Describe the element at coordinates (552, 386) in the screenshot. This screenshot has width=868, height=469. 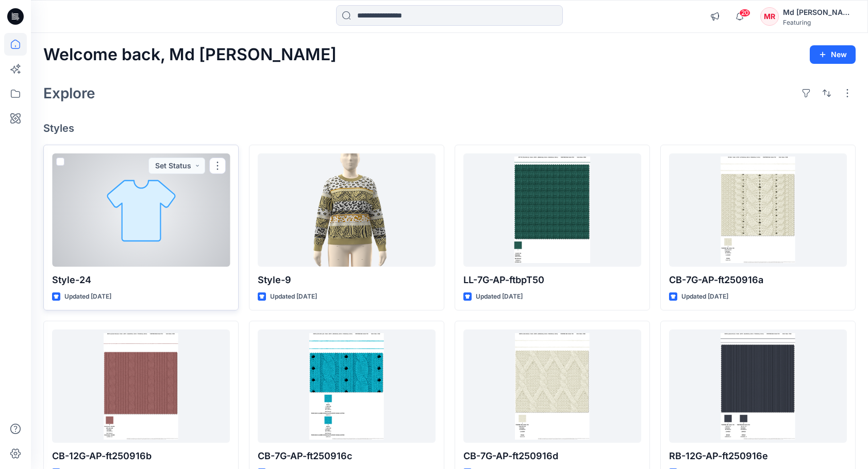
I see `a: CB-7G-AP-ft250916d` at that location.